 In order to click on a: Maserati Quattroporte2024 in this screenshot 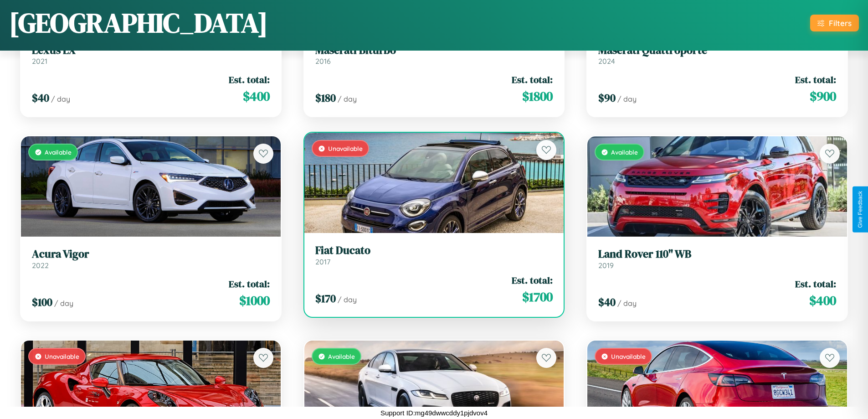, I will do `click(717, 55)`.